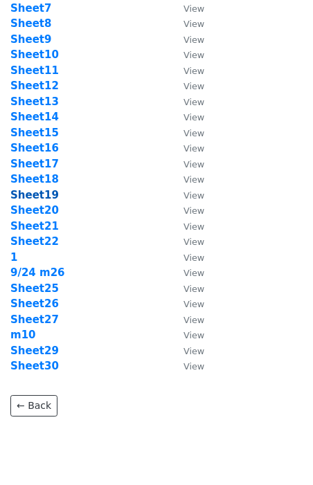 This screenshot has width=313, height=485. I want to click on a: Sheet8, so click(30, 24).